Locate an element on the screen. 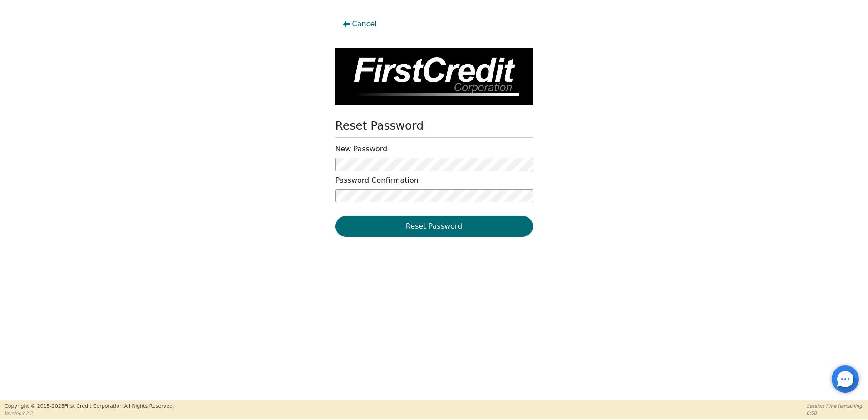 The image size is (868, 420). button: Cancel is located at coordinates (359, 24).